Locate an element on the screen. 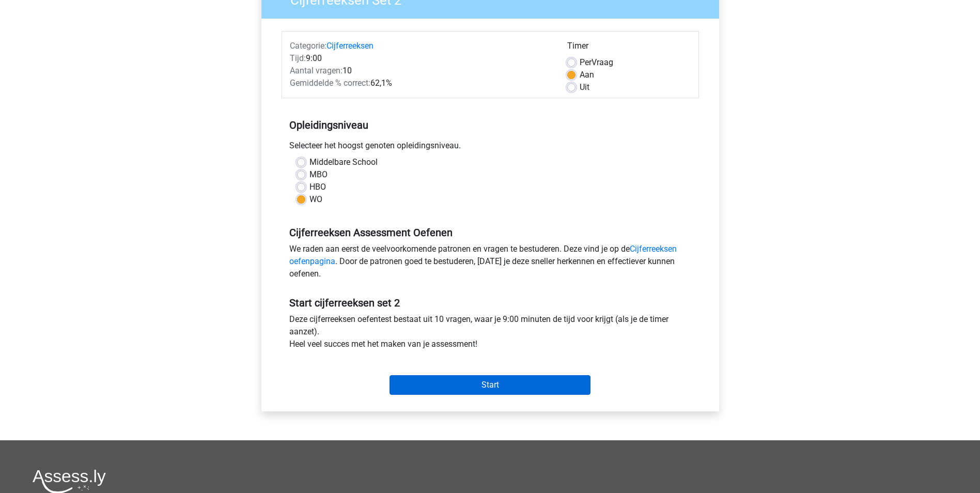 This screenshot has height=493, width=980. div: Deze cijferreeksen oefentest bestaat uit 10 vragen, waar je 9:00 minuten de tijd voor krijgt (als... is located at coordinates (491, 334).